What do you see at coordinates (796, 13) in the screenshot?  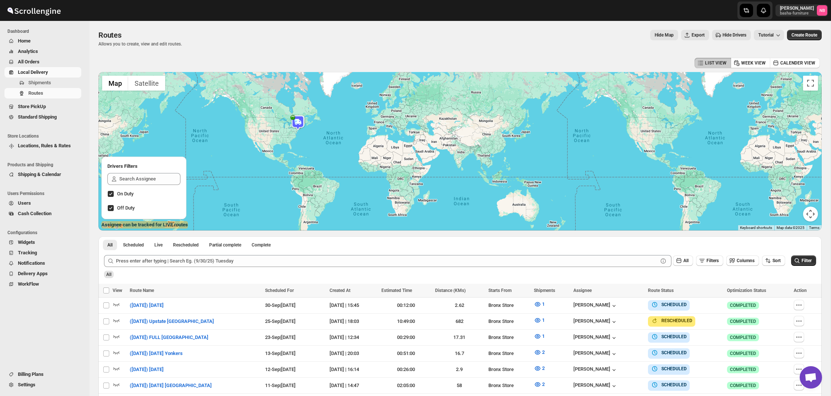 I see `p: basha-furniture` at bounding box center [796, 13].